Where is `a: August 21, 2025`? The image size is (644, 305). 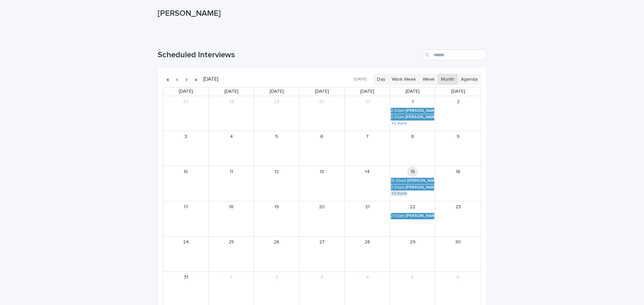 a: August 21, 2025 is located at coordinates (367, 207).